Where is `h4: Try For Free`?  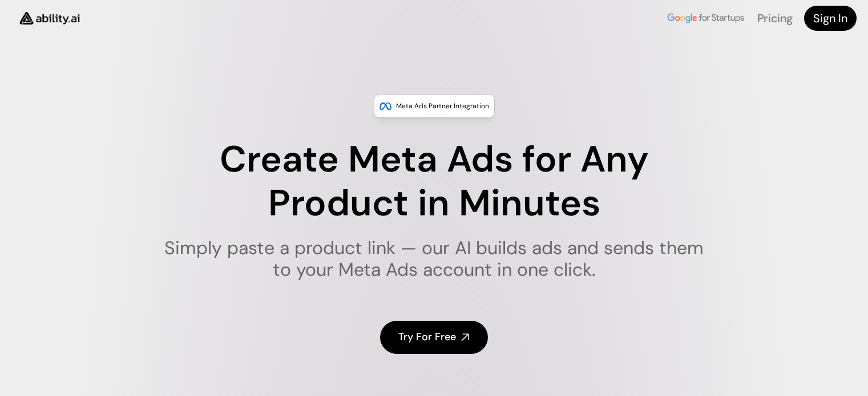
h4: Try For Free is located at coordinates (427, 337).